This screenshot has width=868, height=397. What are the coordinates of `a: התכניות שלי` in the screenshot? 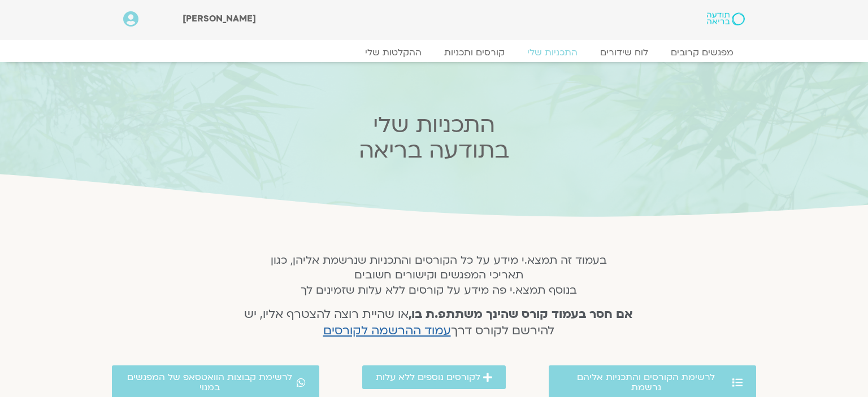 It's located at (552, 53).